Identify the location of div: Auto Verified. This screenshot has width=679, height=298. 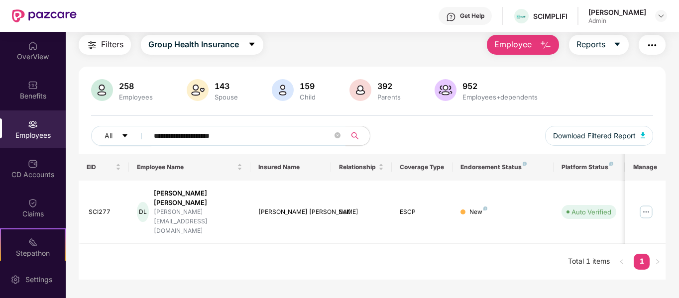
(591, 212).